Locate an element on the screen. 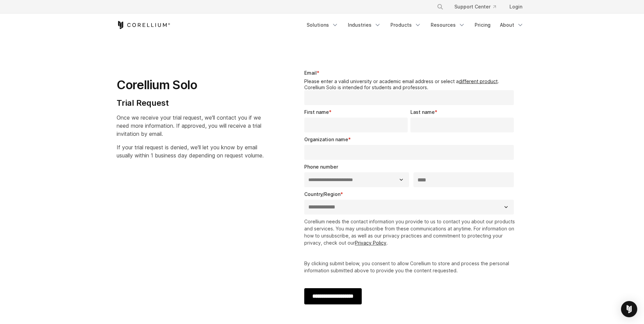 This screenshot has width=644, height=324. button: Search is located at coordinates (440, 7).